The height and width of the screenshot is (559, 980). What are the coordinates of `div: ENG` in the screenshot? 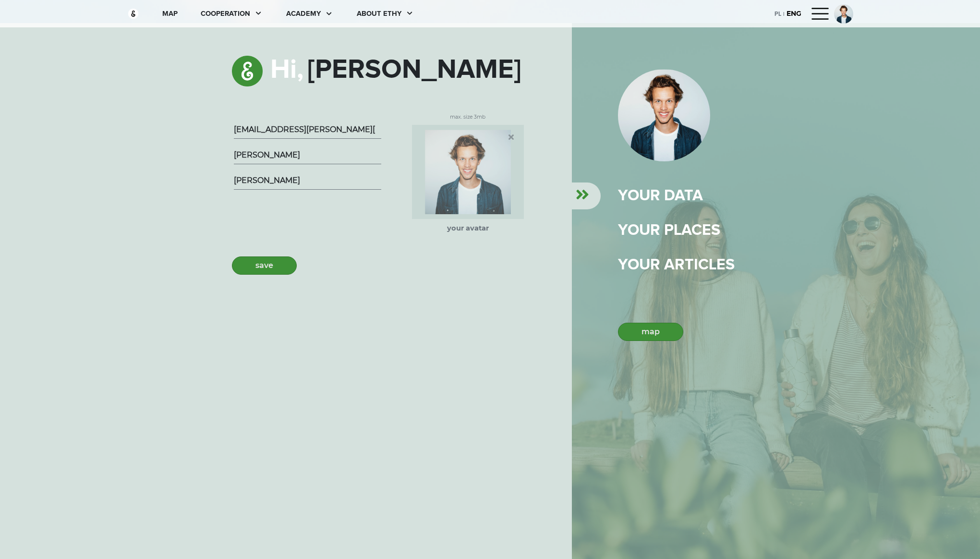 It's located at (794, 13).